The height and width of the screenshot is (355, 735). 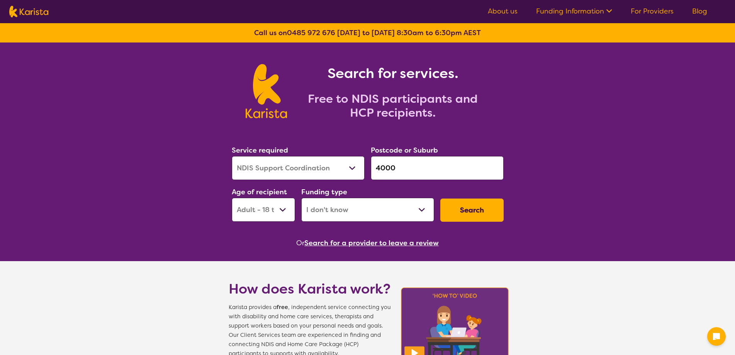 I want to click on span: Or, so click(x=300, y=243).